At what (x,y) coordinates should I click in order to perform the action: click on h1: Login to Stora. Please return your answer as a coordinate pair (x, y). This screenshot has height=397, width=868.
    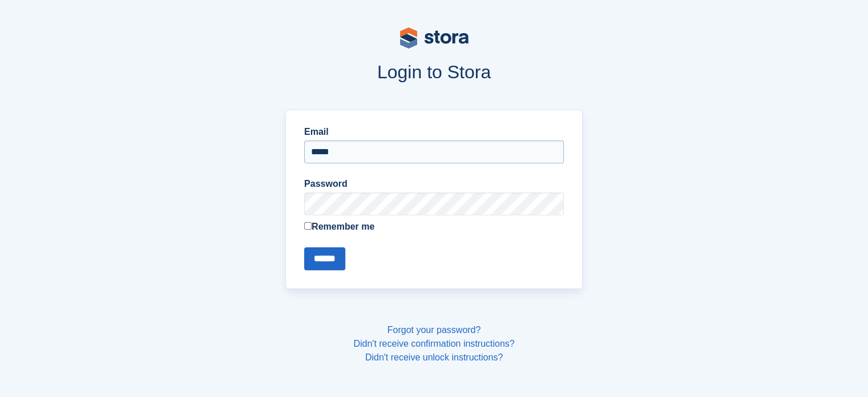
    Looking at the image, I should click on (435, 72).